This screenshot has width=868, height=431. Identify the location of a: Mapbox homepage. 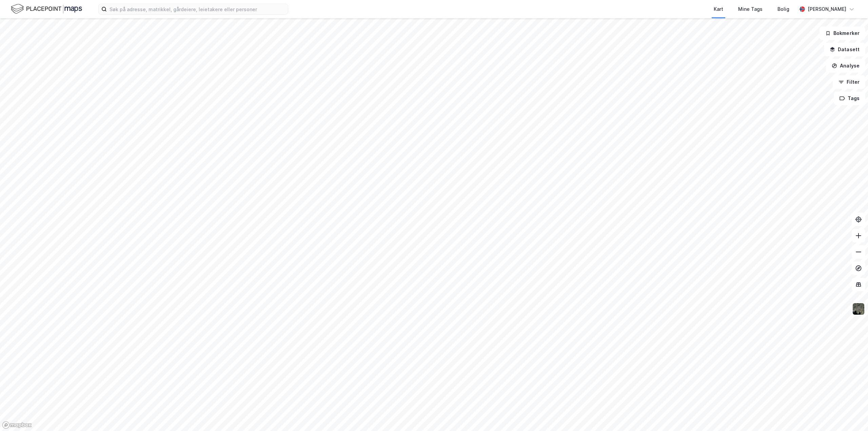
(17, 425).